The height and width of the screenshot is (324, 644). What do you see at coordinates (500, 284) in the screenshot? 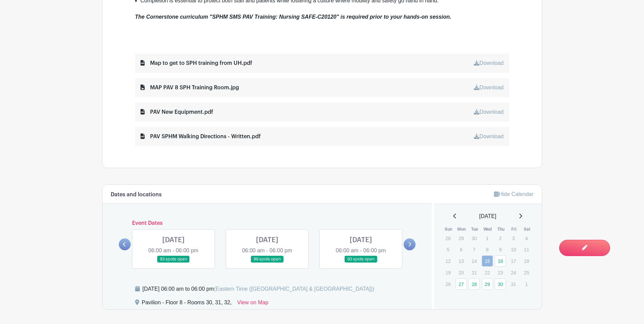
I see `a: 30` at bounding box center [500, 284].